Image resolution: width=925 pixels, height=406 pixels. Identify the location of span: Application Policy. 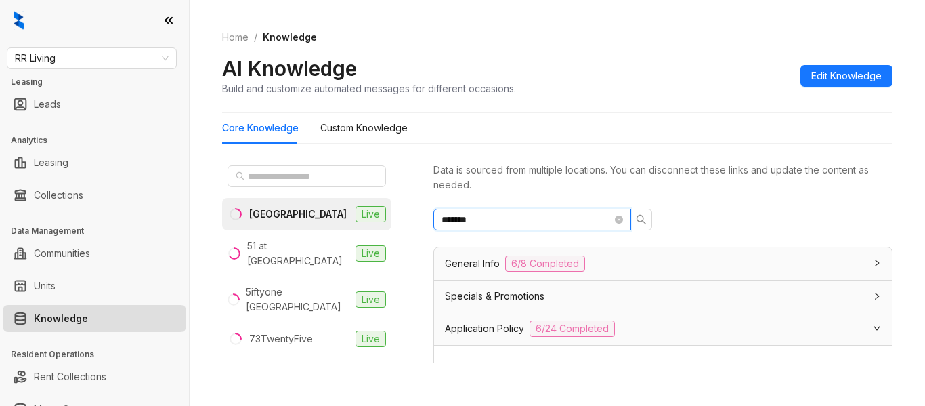
(484, 328).